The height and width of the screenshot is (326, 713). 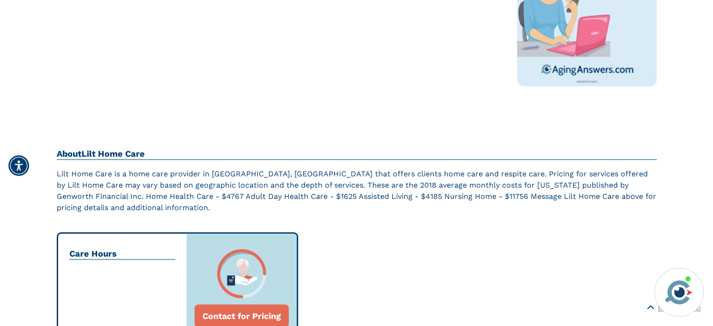 What do you see at coordinates (679, 308) in the screenshot?
I see `span: Back to Top` at bounding box center [679, 308].